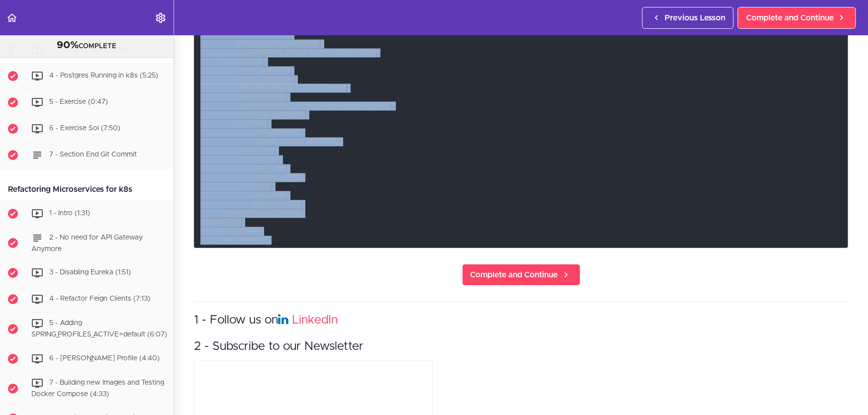 The image size is (868, 415). Describe the element at coordinates (70, 214) in the screenshot. I see `span: 1 - Intro (1:31)` at that location.